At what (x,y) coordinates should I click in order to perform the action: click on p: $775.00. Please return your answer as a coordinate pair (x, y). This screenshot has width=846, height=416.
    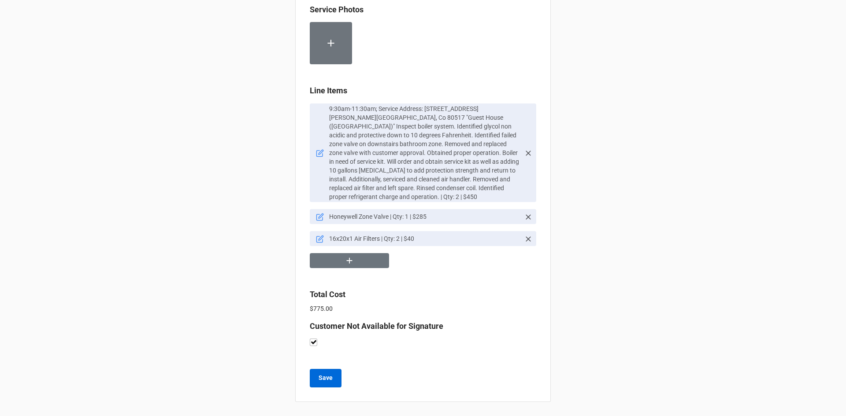
    Looking at the image, I should click on (423, 309).